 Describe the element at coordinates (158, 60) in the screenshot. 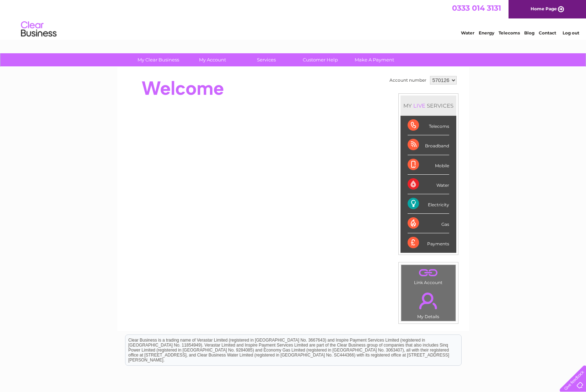

I see `a: My Clear Business` at that location.